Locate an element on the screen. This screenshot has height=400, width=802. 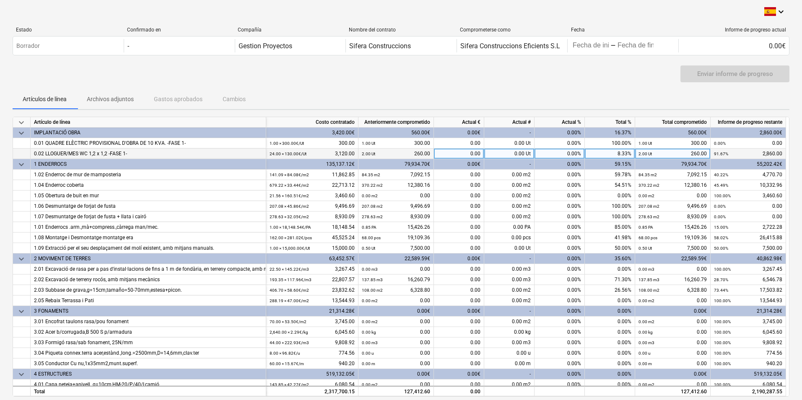
div: 0.00 pcs is located at coordinates (509, 237).